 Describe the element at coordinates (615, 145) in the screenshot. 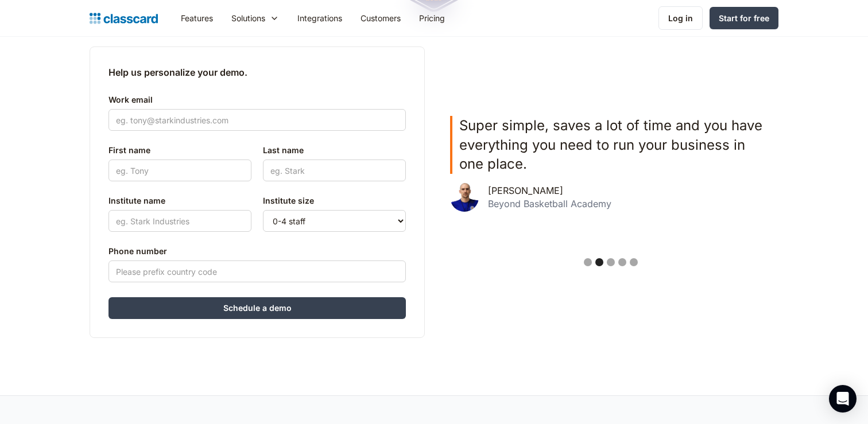

I see `p: Super simple, saves a lot of time and you have everything you need to run your business in one pl...` at that location.